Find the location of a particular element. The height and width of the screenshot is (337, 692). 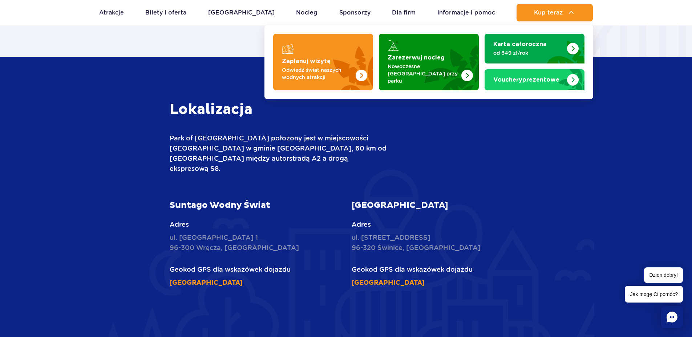

div: Chat is located at coordinates (672, 317).